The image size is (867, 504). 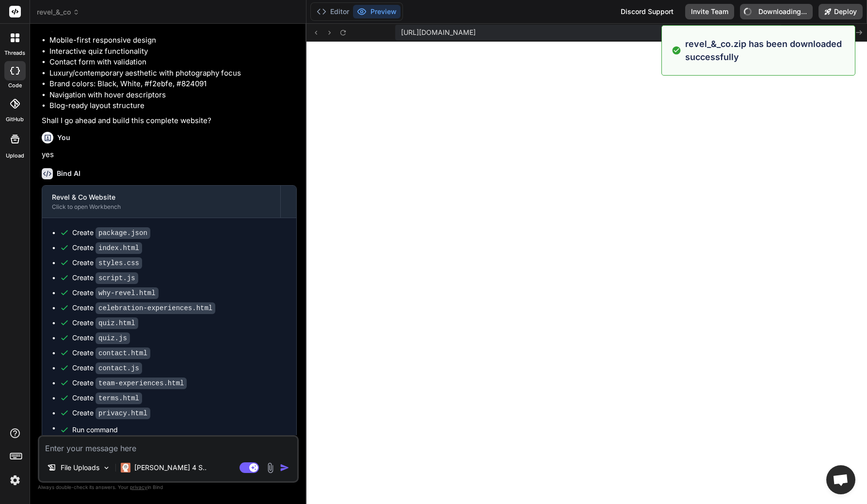 I want to click on div: Discord Support, so click(x=647, y=12).